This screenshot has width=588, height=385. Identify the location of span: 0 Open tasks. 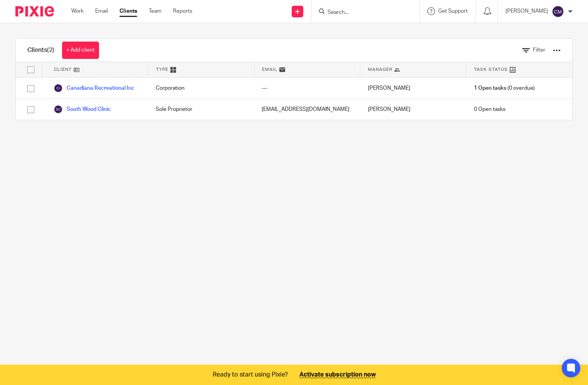
(490, 109).